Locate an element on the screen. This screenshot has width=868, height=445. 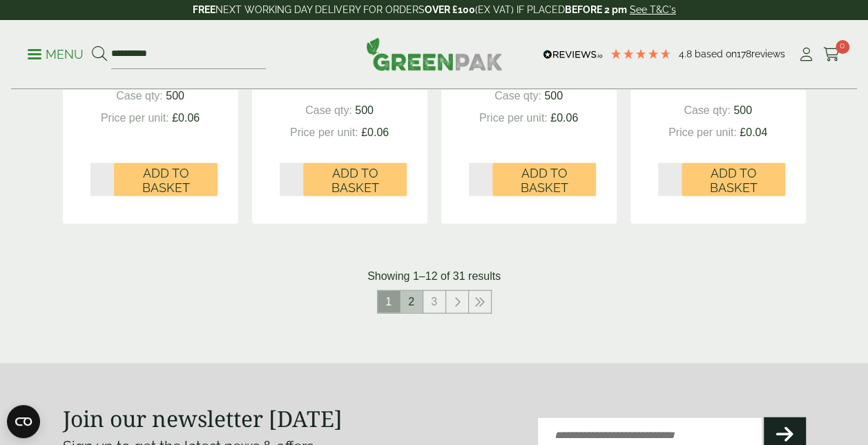
div: 4.78 Stars is located at coordinates (641, 54).